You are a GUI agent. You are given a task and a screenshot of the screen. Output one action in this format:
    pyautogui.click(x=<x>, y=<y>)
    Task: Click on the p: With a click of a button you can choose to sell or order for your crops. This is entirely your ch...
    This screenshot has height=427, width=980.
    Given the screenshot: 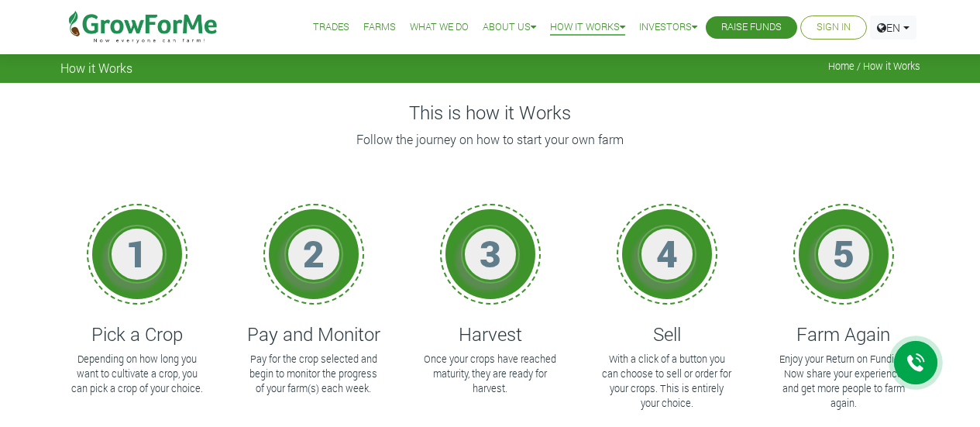 What is the action you would take?
    pyautogui.click(x=667, y=381)
    